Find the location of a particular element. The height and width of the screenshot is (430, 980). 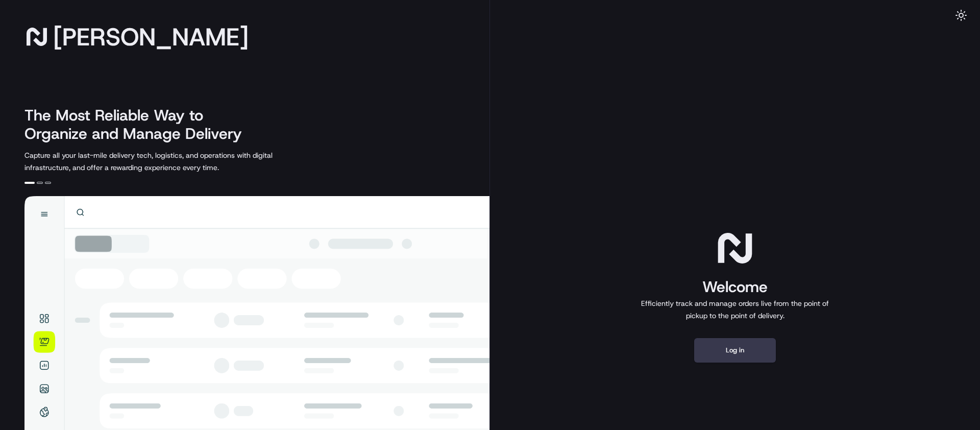

h2: The Most Reliable Way to Organize and Manage Delivery is located at coordinates (138, 124).